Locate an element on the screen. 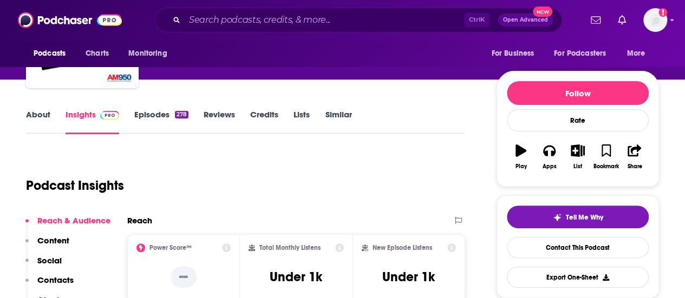 This screenshot has height=298, width=685. a: Credits is located at coordinates (264, 122).